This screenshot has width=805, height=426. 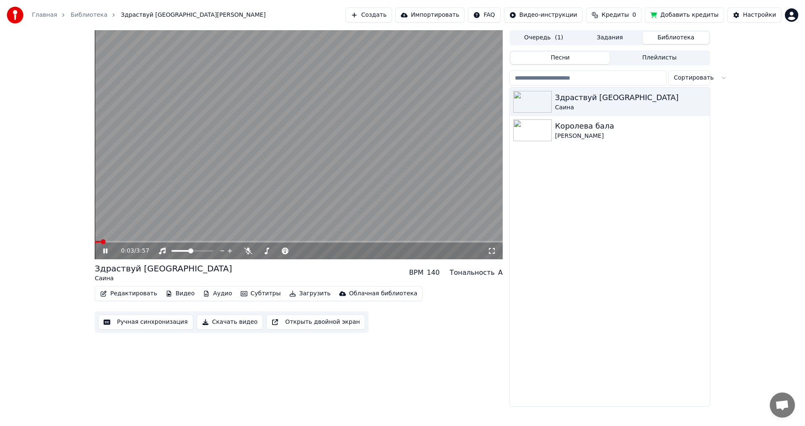 I want to click on button: Субтитры, so click(x=261, y=294).